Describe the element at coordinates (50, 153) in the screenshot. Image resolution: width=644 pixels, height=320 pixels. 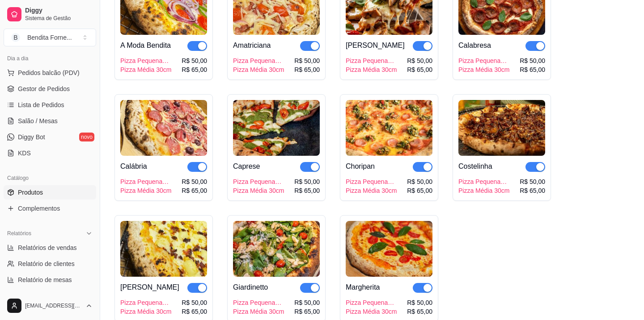
I see `a: KDS` at that location.